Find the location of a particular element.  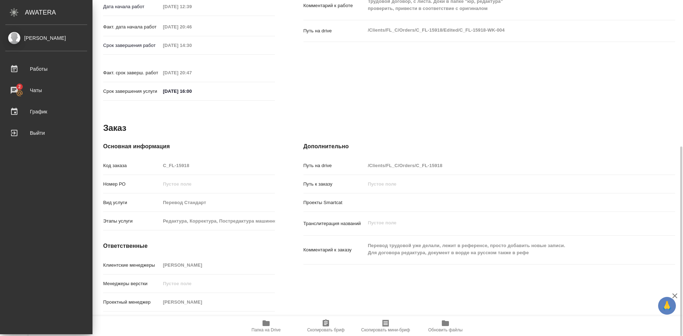

p: Вид услуги is located at coordinates (132, 203).